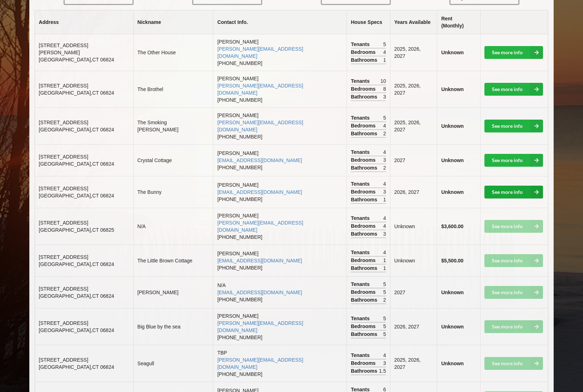 This screenshot has height=392, width=583. What do you see at coordinates (280, 22) in the screenshot?
I see `th: Contact Info.` at bounding box center [280, 22].